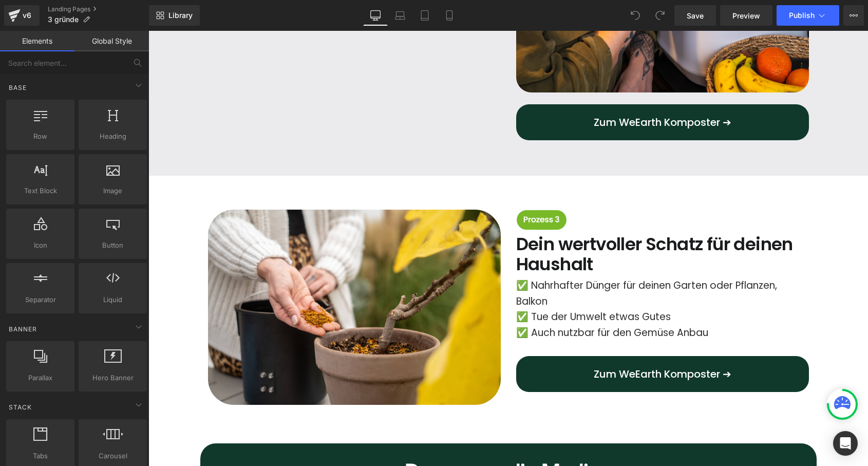 This screenshot has height=466, width=868. What do you see at coordinates (113, 245) in the screenshot?
I see `span: Button` at bounding box center [113, 245].